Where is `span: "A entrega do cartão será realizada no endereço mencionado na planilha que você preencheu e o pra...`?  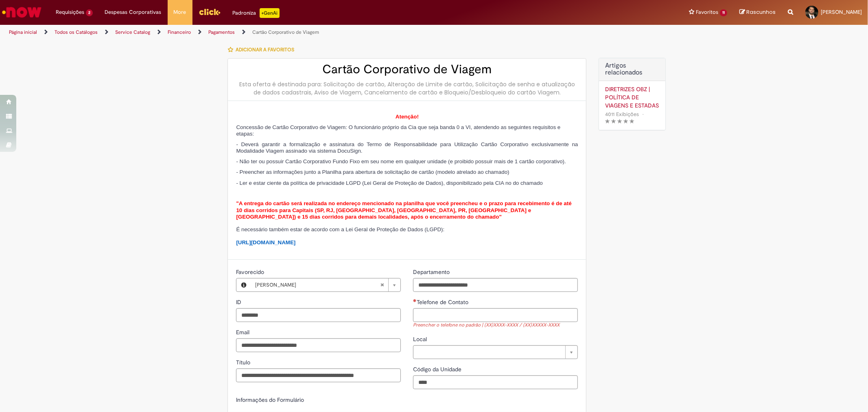
span: "A entrega do cartão será realizada no endereço mencionado na planilha que você preencheu e o pra... is located at coordinates (404, 210).